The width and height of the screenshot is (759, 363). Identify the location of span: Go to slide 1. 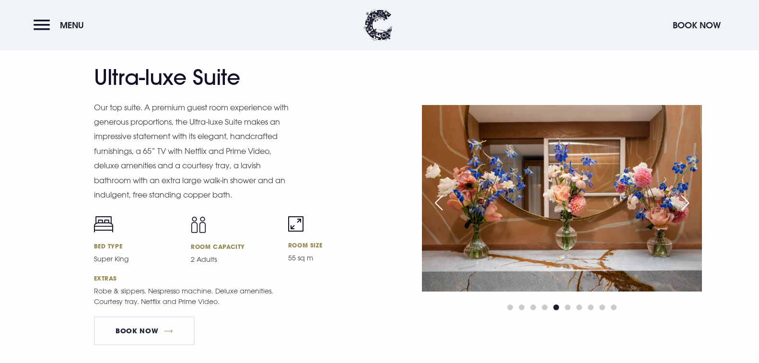
(510, 307).